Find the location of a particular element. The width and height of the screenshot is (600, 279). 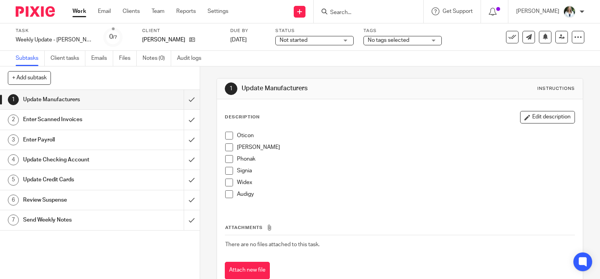

span: There are no files attached to this task. is located at coordinates (272, 245).